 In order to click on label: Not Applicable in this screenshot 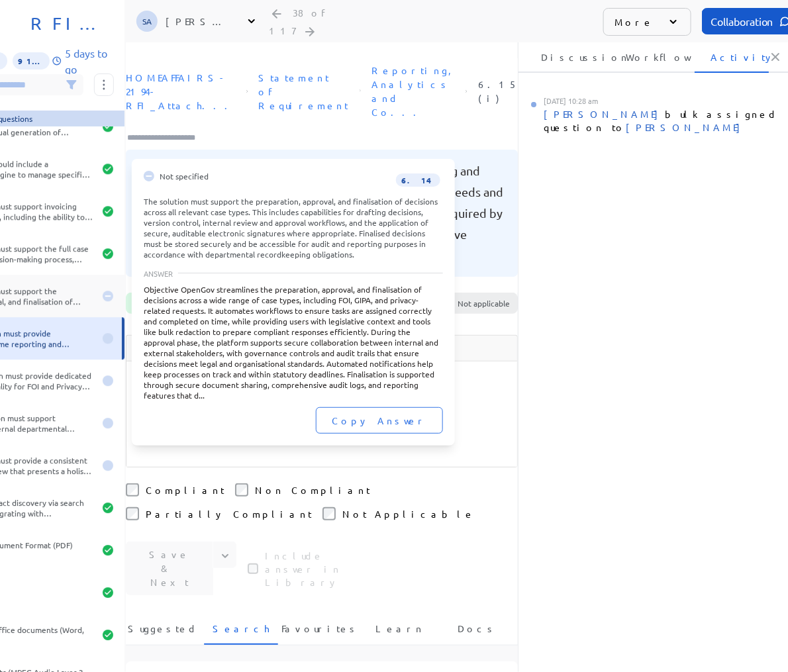, I will do `click(408, 514)`.